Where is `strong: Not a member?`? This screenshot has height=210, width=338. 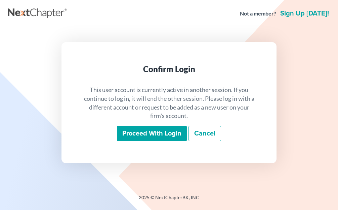
strong: Not a member? is located at coordinates (258, 13).